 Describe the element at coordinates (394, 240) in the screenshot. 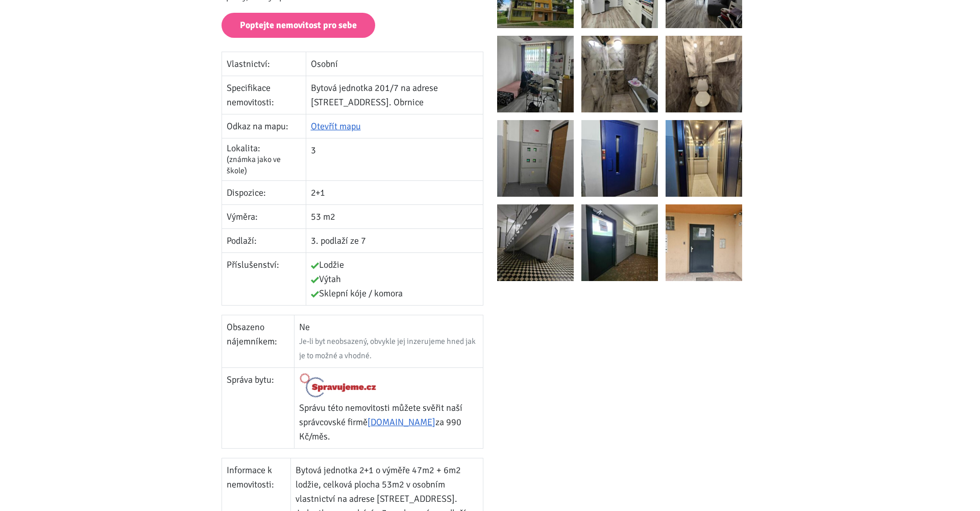

I see `td: 3. podlaží ze 7` at that location.